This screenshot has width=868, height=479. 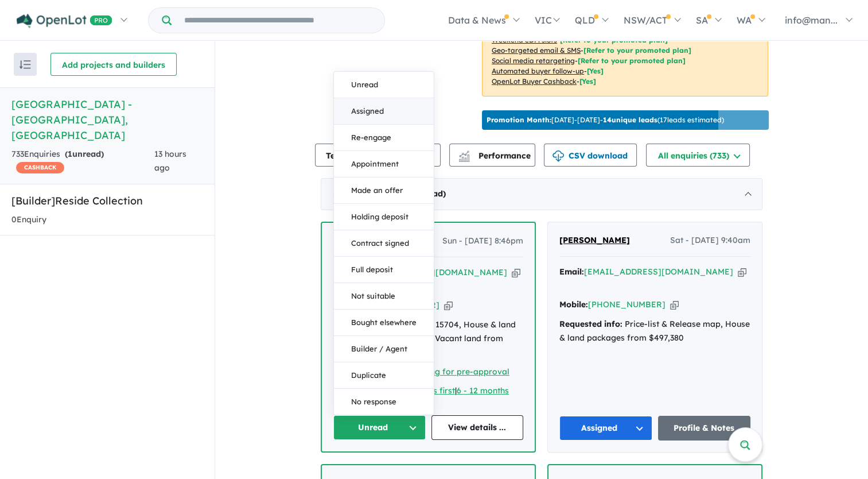 What do you see at coordinates (630, 119) in the screenshot?
I see `b: 14 unique leads` at bounding box center [630, 119].